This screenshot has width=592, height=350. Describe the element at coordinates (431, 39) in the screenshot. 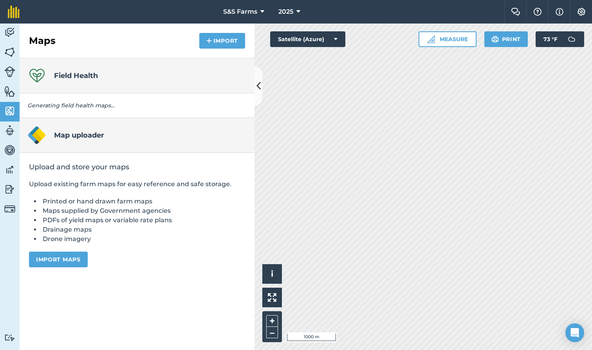

I see `img: Ruler icon` at that location.